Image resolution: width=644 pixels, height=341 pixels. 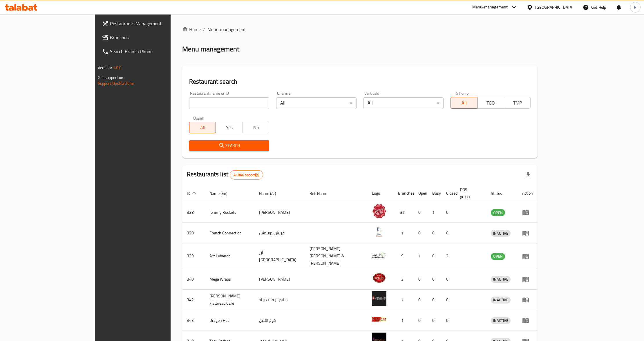 What do you see at coordinates (246, 175) in the screenshot?
I see `div: Total records count` at bounding box center [246, 175].